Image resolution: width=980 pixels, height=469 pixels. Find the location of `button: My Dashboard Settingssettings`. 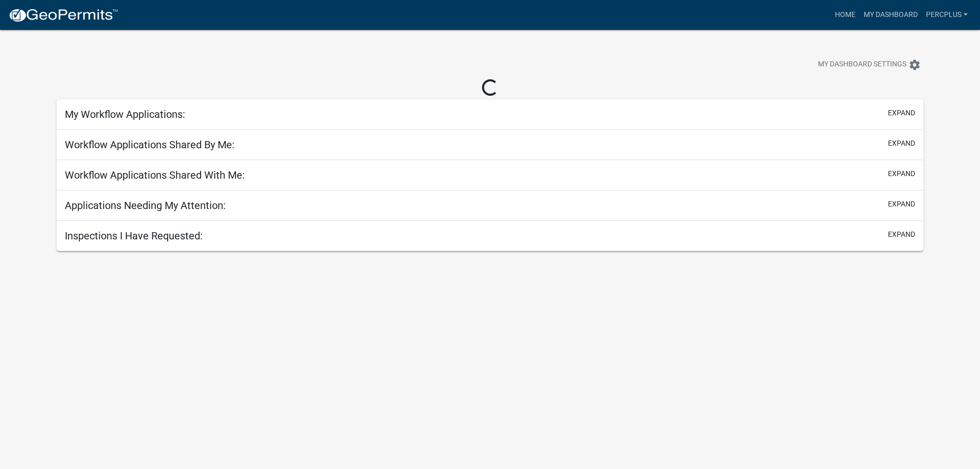

button: My Dashboard Settingssettings is located at coordinates (869, 65).